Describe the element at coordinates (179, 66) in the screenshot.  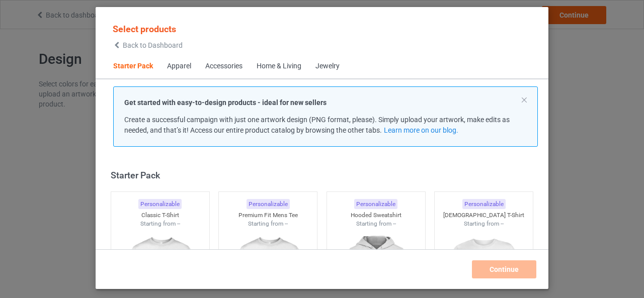
I see `div: Apparel` at that location.